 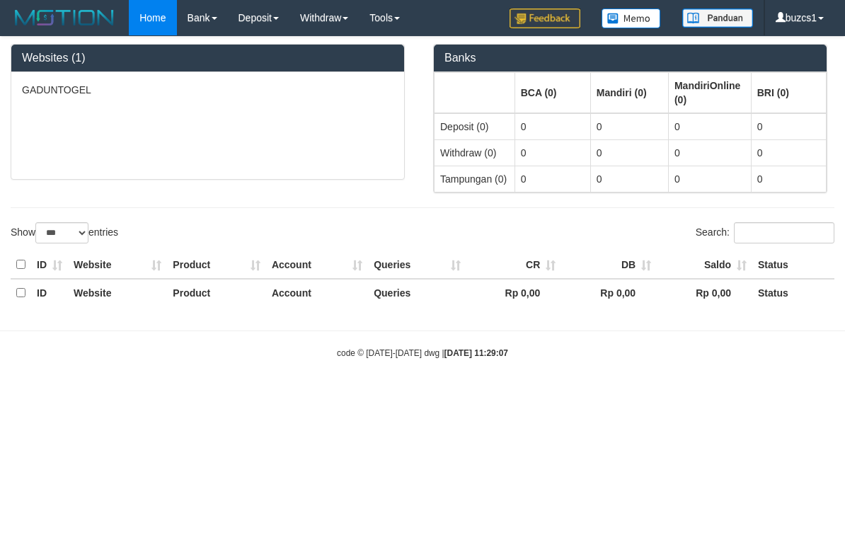 What do you see at coordinates (207, 90) in the screenshot?
I see `p: GADUNTOGEL` at bounding box center [207, 90].